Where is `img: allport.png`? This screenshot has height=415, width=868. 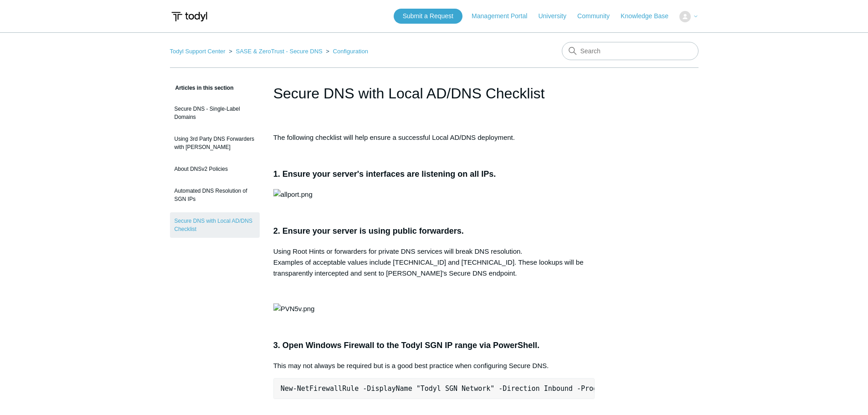 img: allport.png is located at coordinates (293, 194).